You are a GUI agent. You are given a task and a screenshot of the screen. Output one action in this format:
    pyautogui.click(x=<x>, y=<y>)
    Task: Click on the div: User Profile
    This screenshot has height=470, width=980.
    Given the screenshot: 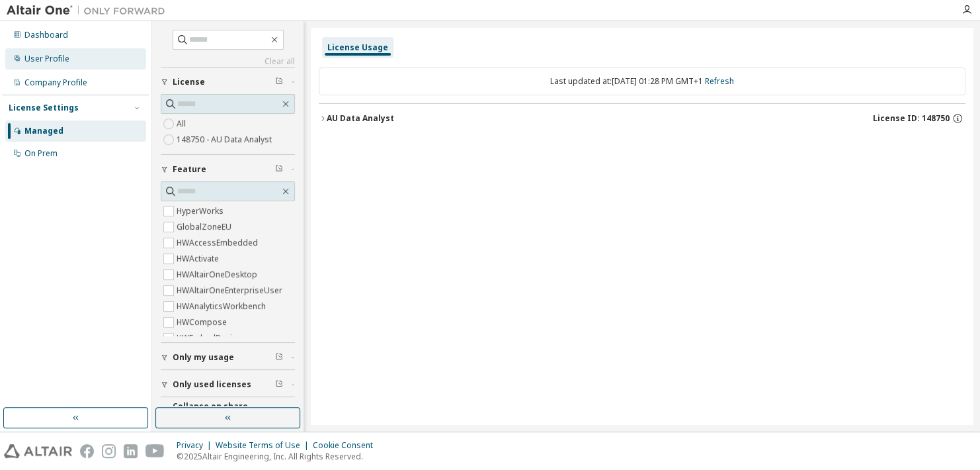 What is the action you would take?
    pyautogui.click(x=47, y=59)
    